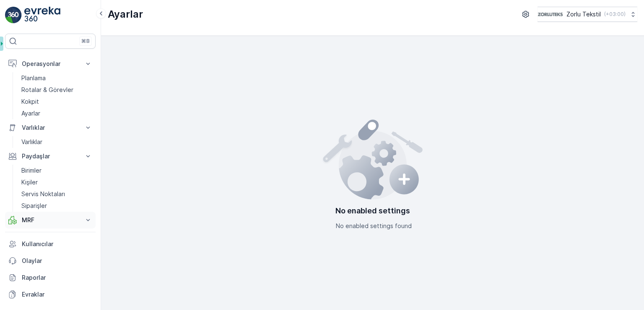 The width and height of the screenshot is (644, 310). Describe the element at coordinates (29, 182) in the screenshot. I see `p: Kişiler` at that location.